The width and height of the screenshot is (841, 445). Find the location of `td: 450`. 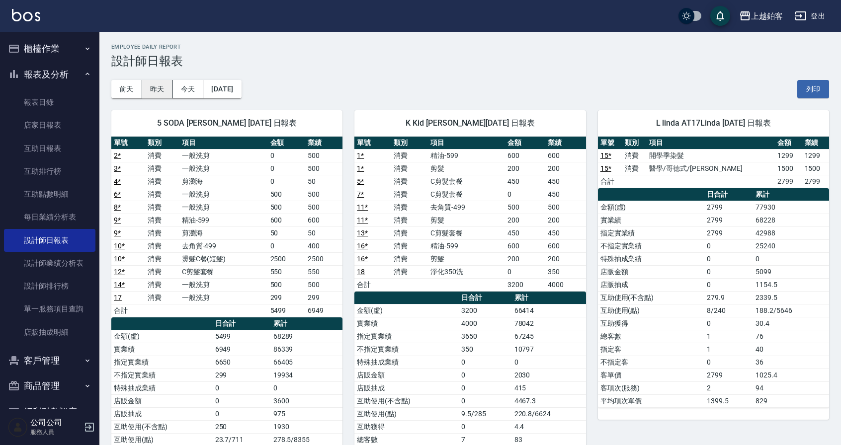

td: 450 is located at coordinates (565, 194).